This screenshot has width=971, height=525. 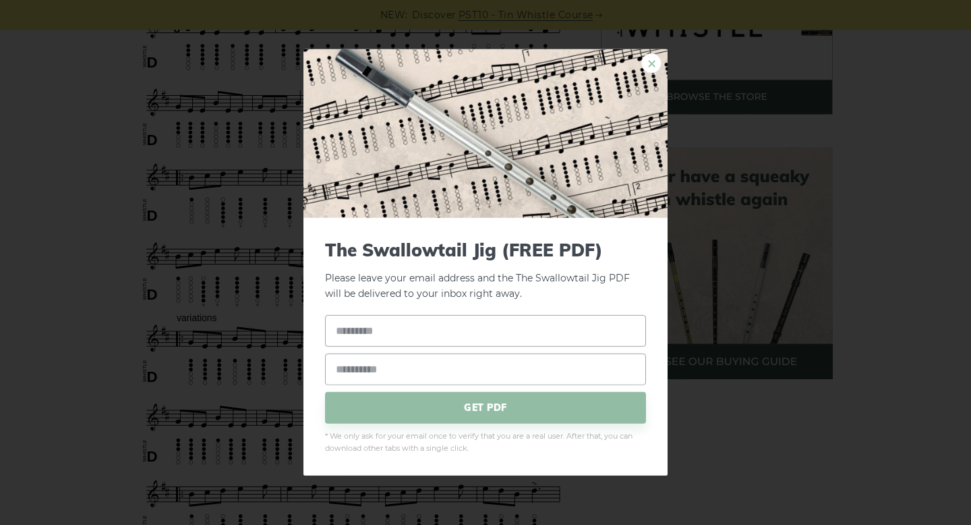 I want to click on p: Please leave your email address and the The Swallowtail Jig PDF will be delivered to your inbox r..., so click(x=486, y=270).